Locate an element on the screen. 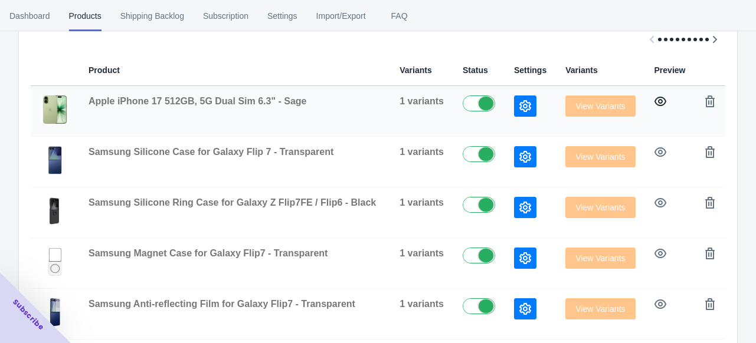 The width and height of the screenshot is (756, 343). span: Samsung Silicone Ring Case for Galaxy Z Flip7FE / Flip6 - Black is located at coordinates (232, 202).